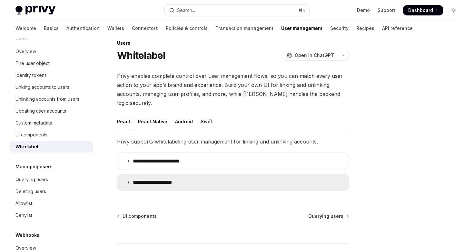 This screenshot has width=474, height=250. What do you see at coordinates (52, 63) in the screenshot?
I see `a: The user object` at bounding box center [52, 63].